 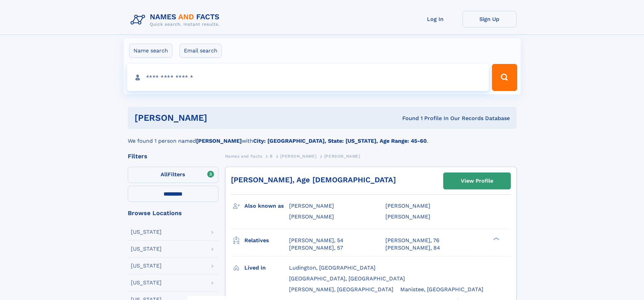 What do you see at coordinates (322, 137) in the screenshot?
I see `div: We found 1 person named with .` at bounding box center [322, 137].